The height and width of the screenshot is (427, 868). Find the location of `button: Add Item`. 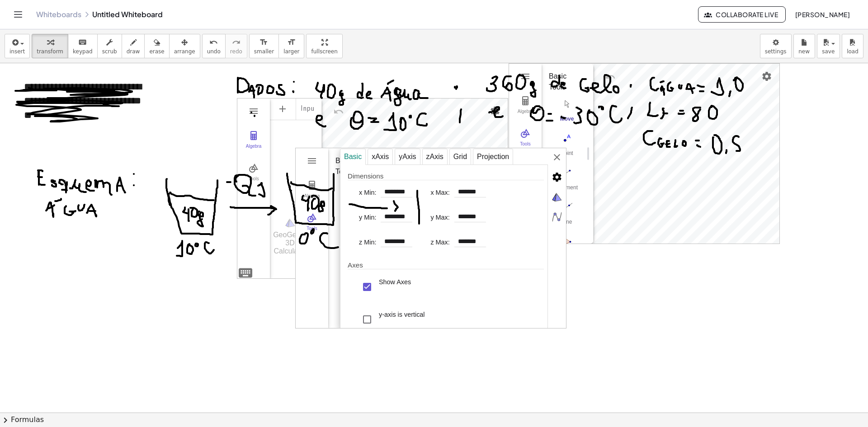

button: Add Item is located at coordinates (283, 109).